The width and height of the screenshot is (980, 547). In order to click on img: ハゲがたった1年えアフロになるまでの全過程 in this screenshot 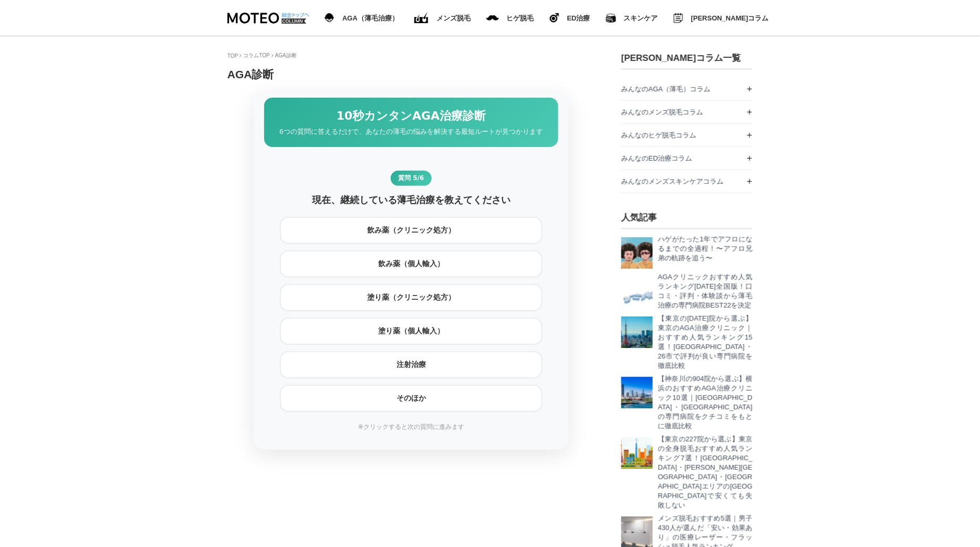, I will do `click(637, 253)`.